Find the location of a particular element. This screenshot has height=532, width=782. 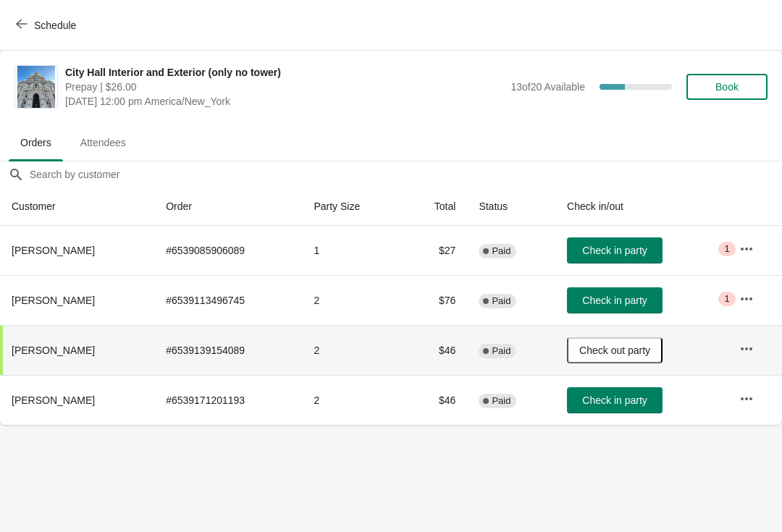

span: Check out party is located at coordinates (615, 350).